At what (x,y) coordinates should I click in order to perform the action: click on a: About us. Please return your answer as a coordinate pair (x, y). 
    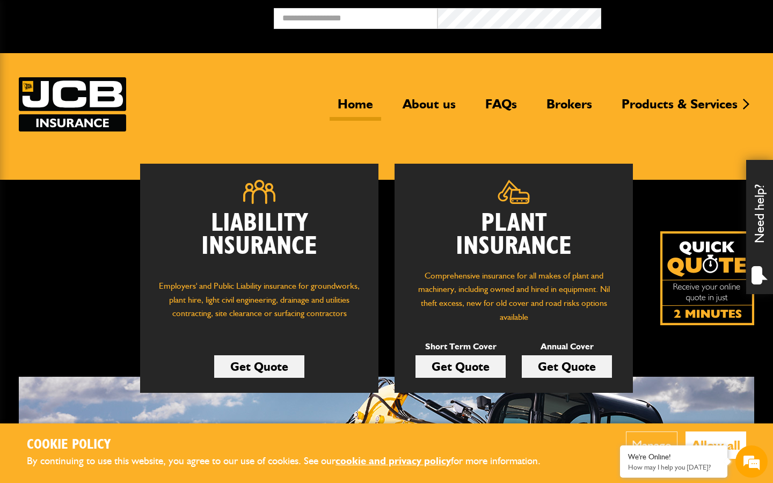
    Looking at the image, I should click on (429, 108).